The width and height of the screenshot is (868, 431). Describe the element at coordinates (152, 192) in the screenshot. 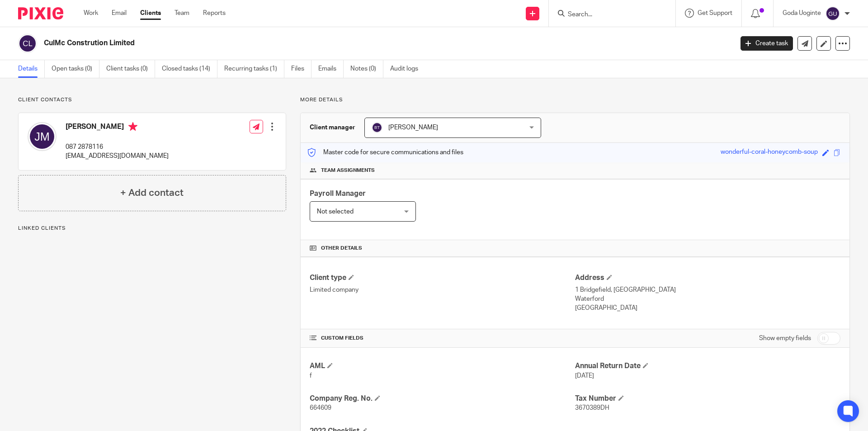

I see `h4: + Add contact` at that location.